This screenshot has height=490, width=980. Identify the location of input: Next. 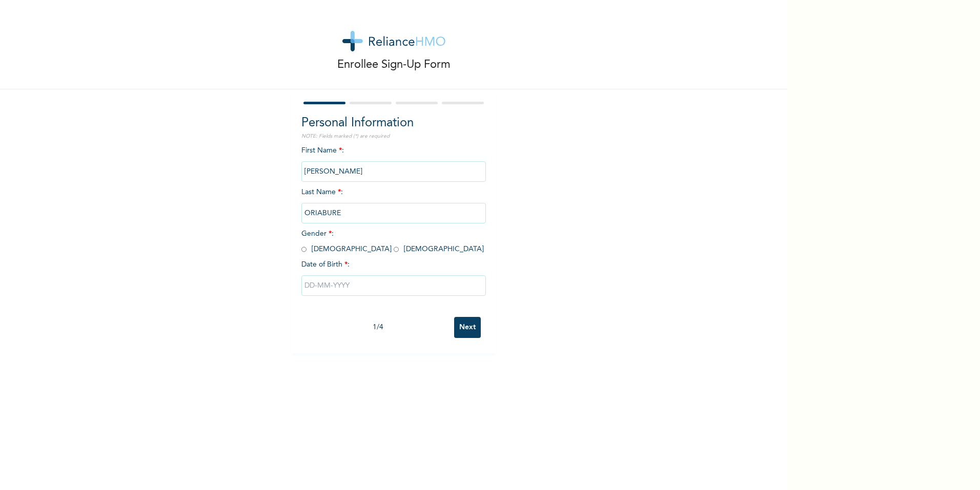
(468, 327).